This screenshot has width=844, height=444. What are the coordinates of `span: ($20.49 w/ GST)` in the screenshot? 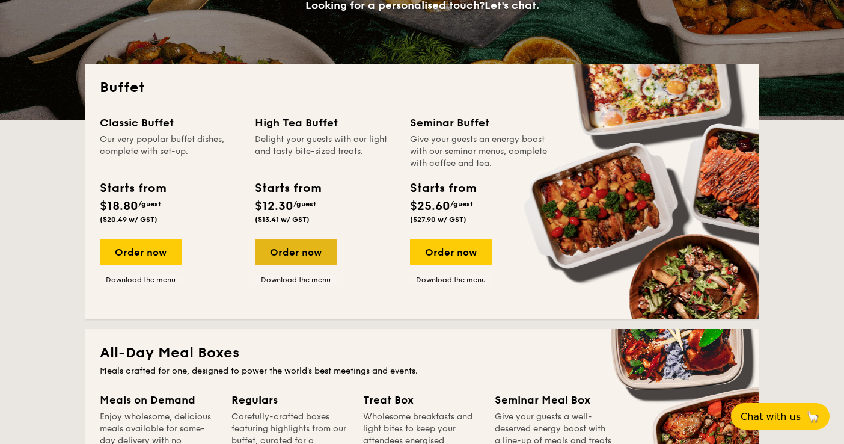 It's located at (129, 219).